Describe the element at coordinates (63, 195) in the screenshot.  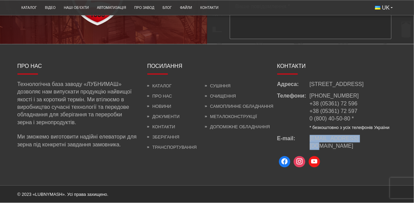
I see `span: © 2023 «LUBNYMASH». Усі права захищено.` at that location.